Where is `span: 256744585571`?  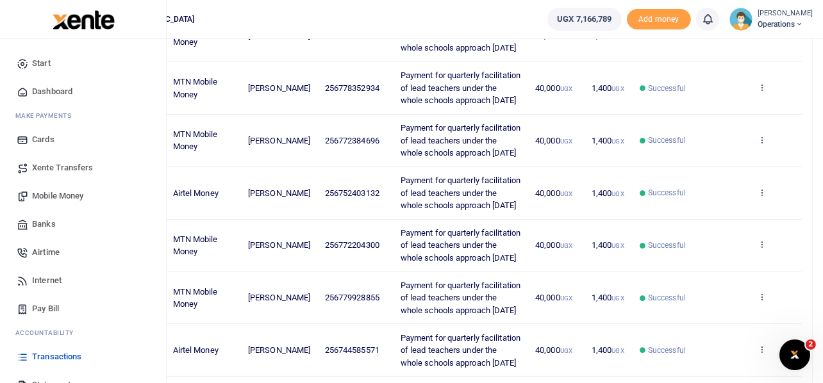
span: 256744585571 is located at coordinates (352, 350).